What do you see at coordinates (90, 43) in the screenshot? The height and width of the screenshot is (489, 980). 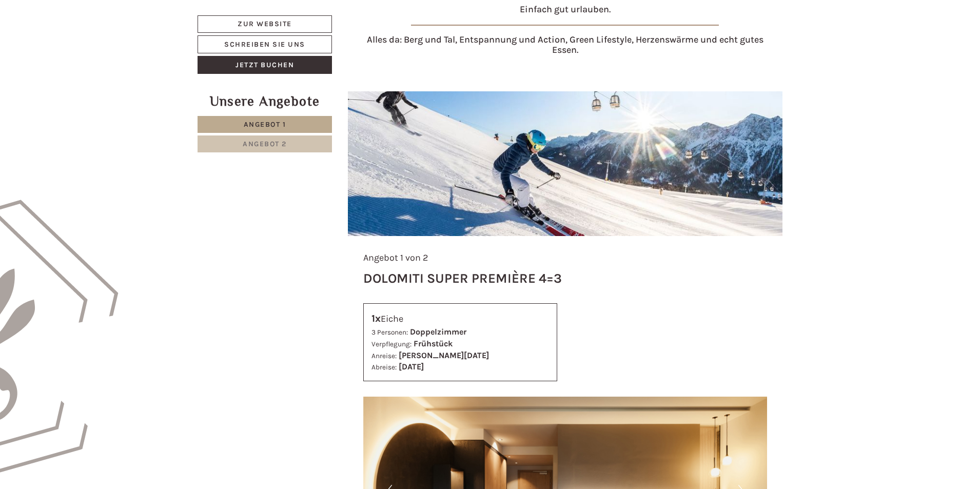 I see `div: Guten Tag, wie können wir Ihnen helfen?` at bounding box center [90, 43].